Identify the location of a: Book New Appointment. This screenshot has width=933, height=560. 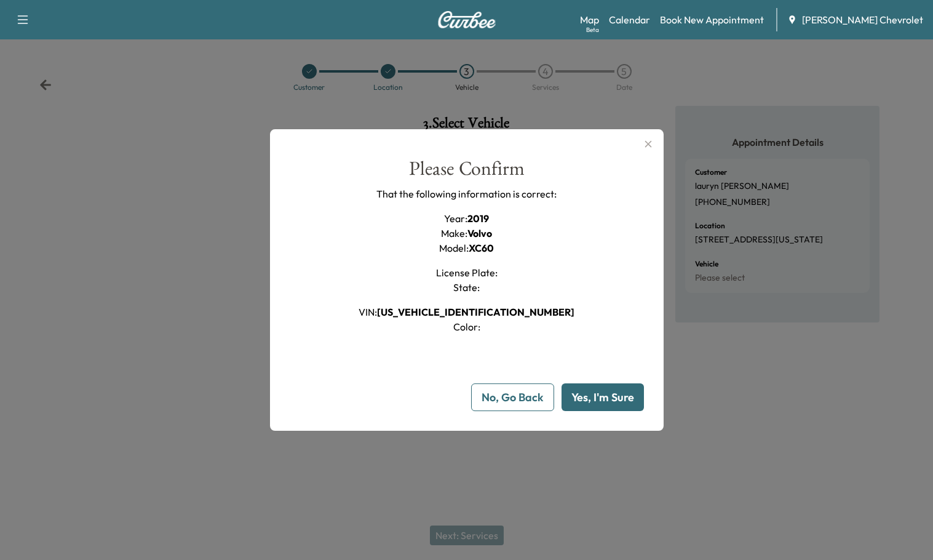
(712, 20).